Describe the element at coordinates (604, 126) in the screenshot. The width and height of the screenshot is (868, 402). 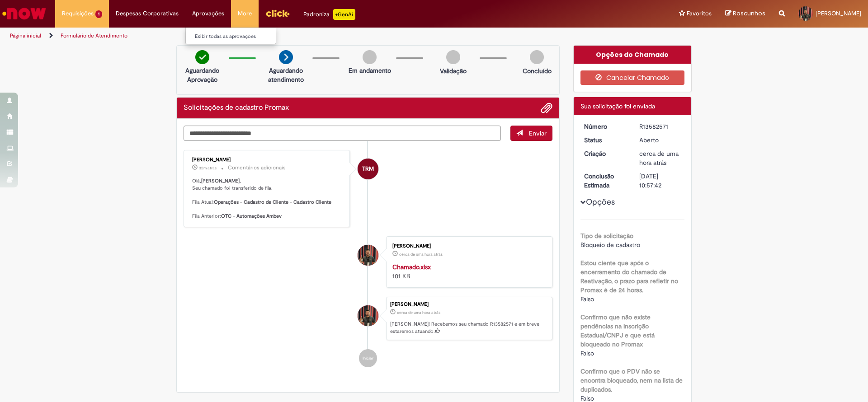
I see `dt: Número` at that location.